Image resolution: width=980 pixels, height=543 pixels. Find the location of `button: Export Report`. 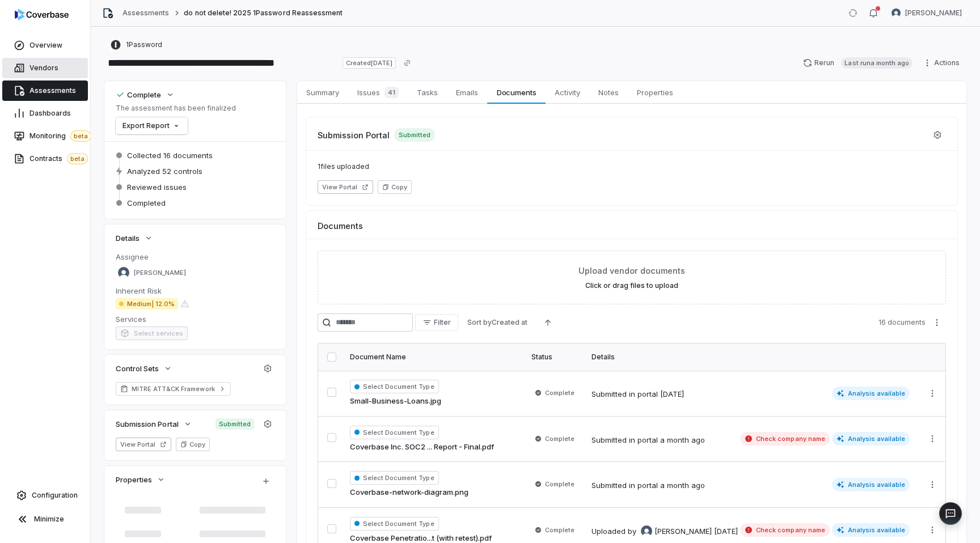

button: Export Report is located at coordinates (152, 126).